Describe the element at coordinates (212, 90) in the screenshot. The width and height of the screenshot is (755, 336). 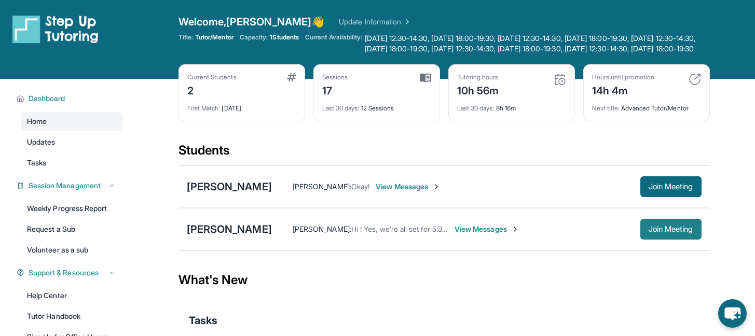
I see `div: 2` at that location.